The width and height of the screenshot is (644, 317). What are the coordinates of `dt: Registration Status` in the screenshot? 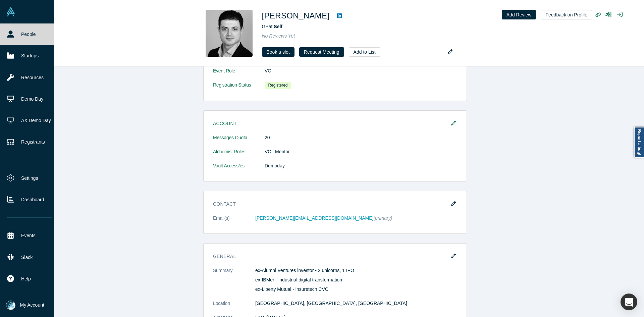 It's located at (239, 89).